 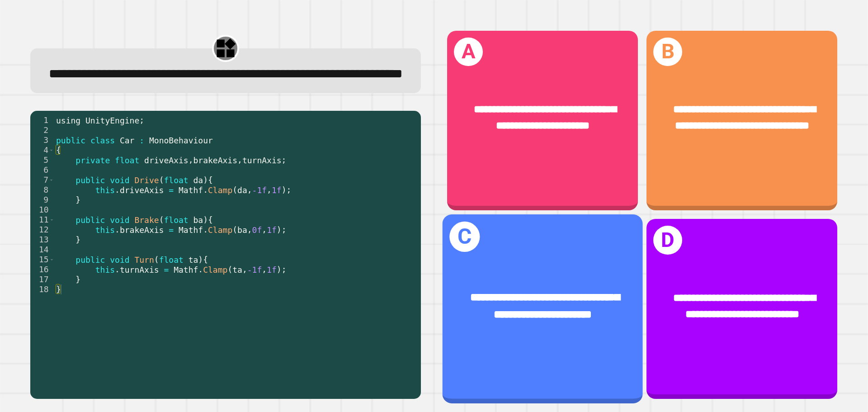 I want to click on div: 2, so click(x=42, y=130).